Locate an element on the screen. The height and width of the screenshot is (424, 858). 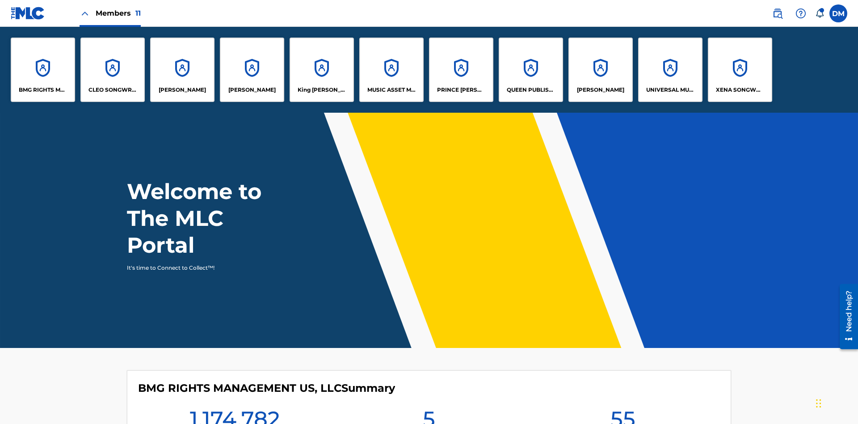
p: RONALD MCTESTERSON is located at coordinates (601, 90).